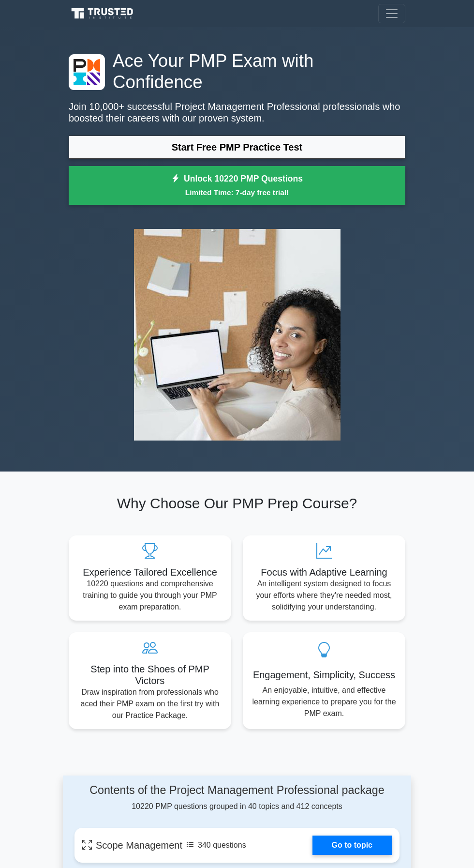 The height and width of the screenshot is (868, 474). Describe the element at coordinates (352, 845) in the screenshot. I see `a: Go to topic` at that location.